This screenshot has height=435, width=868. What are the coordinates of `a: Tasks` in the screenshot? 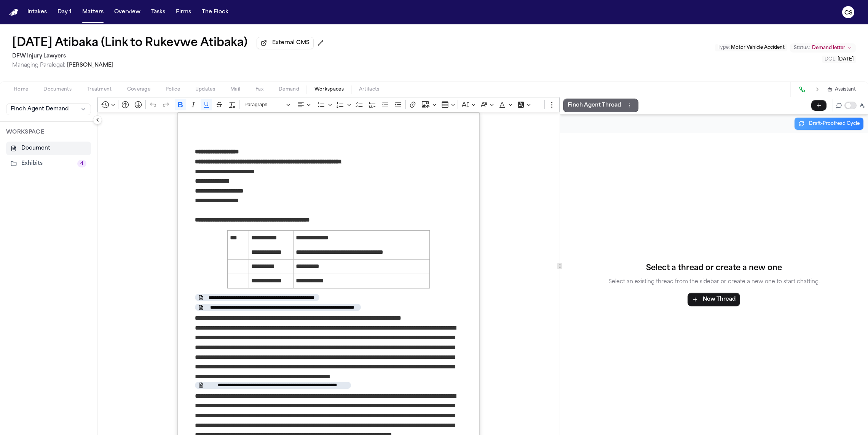 It's located at (158, 12).